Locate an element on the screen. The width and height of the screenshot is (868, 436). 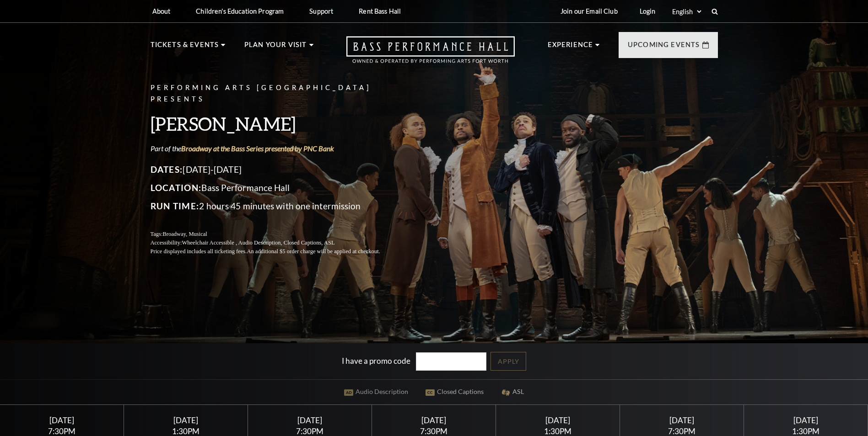
label: I have a promo code is located at coordinates (376, 361).